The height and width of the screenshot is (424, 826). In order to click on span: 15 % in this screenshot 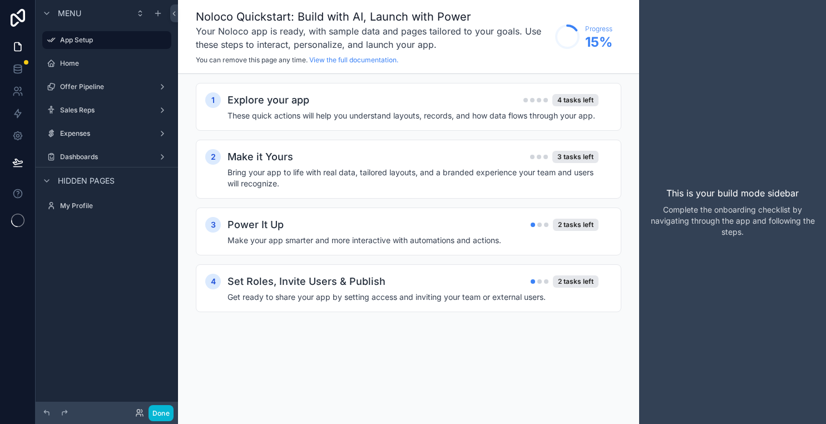, I will do `click(599, 42)`.